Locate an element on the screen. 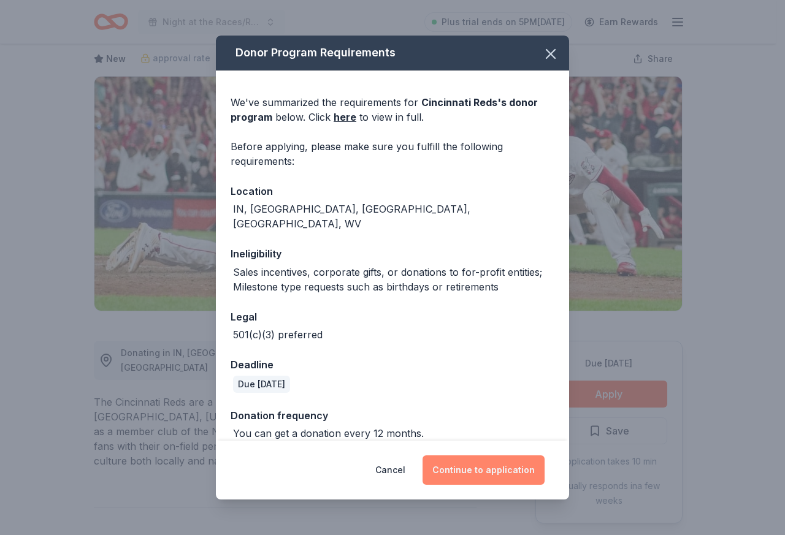 This screenshot has height=535, width=785. div: Ineligibility is located at coordinates (392, 254).